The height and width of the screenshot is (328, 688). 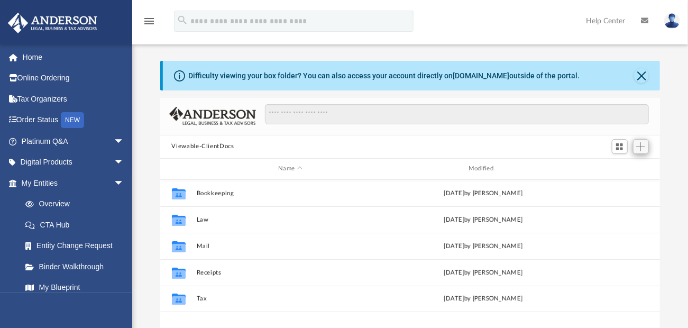 What do you see at coordinates (73, 162) in the screenshot?
I see `a: Digital Productsarrow_drop_down` at bounding box center [73, 162].